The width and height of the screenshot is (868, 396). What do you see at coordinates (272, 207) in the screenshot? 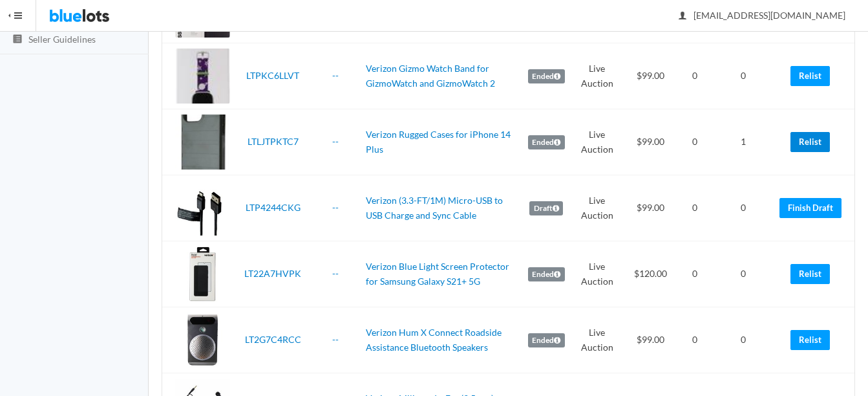
I see `a: LTP4244CKG` at bounding box center [272, 207].